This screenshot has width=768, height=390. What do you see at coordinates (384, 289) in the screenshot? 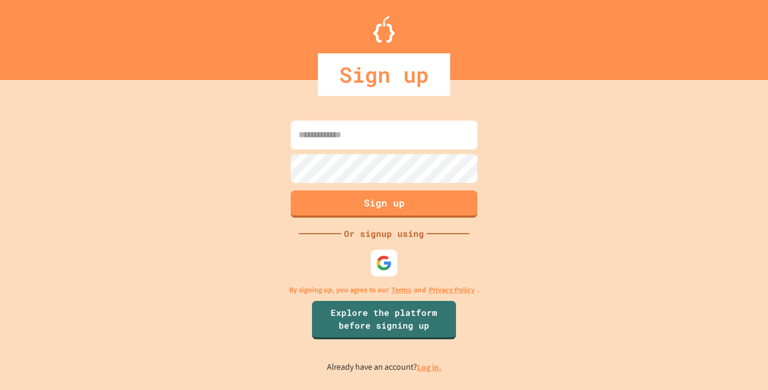
I see `p: By signing up, you agree to our and .` at bounding box center [384, 289].